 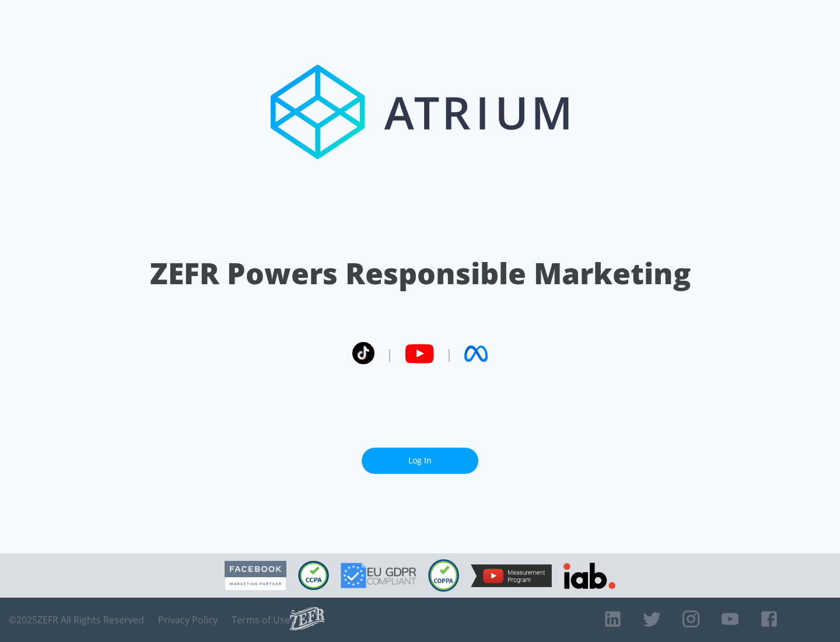 What do you see at coordinates (420, 273) in the screenshot?
I see `h1: ZEFR Powers Responsible Marketing` at bounding box center [420, 273].